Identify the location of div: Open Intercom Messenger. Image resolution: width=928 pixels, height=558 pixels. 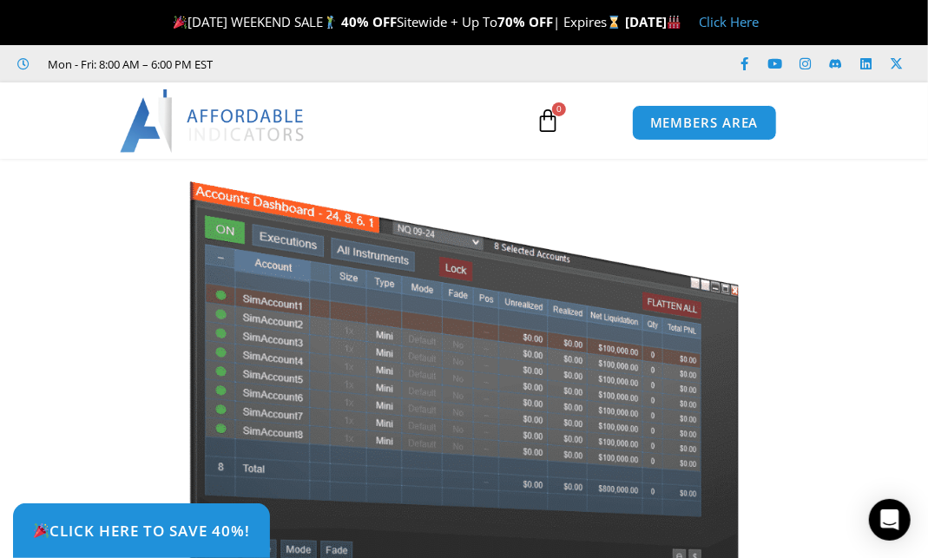
(890, 520).